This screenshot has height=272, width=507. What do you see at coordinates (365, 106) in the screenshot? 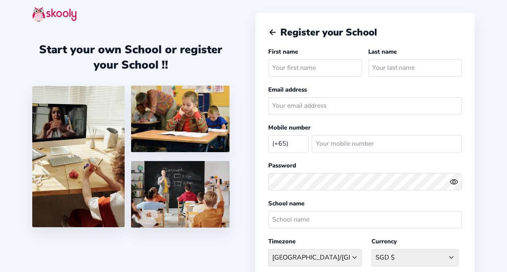
I see `input: Your email address` at bounding box center [365, 106].